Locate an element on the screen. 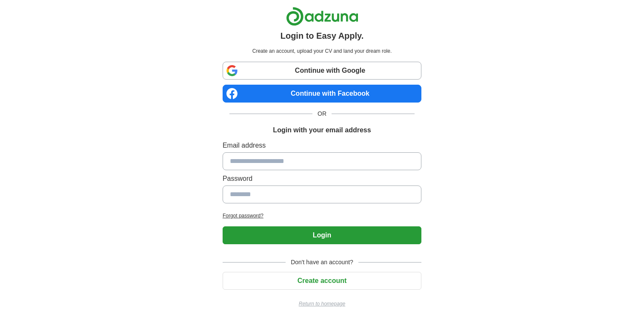  span: OR is located at coordinates (322, 113).